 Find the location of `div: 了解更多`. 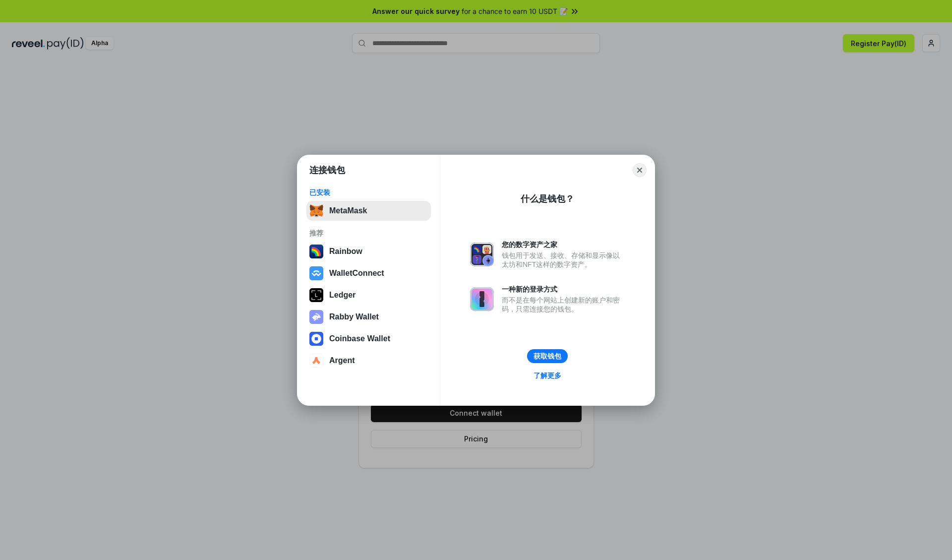

div: 了解更多 is located at coordinates (547, 375).